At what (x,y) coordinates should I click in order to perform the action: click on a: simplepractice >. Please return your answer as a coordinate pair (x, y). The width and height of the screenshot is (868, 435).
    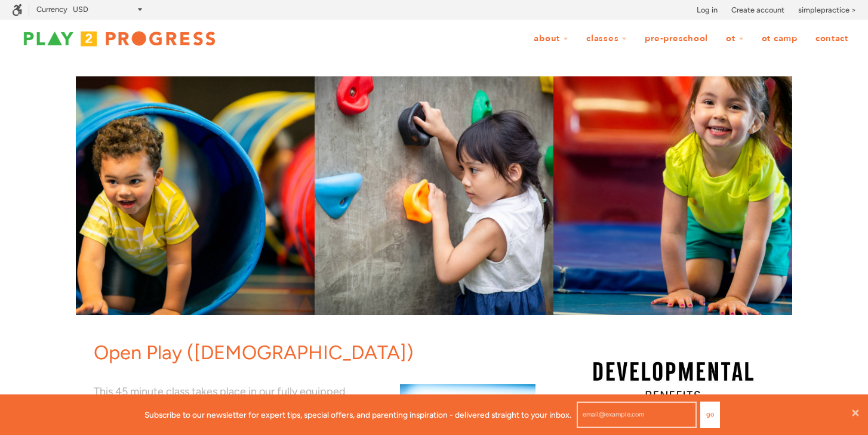
    Looking at the image, I should click on (827, 10).